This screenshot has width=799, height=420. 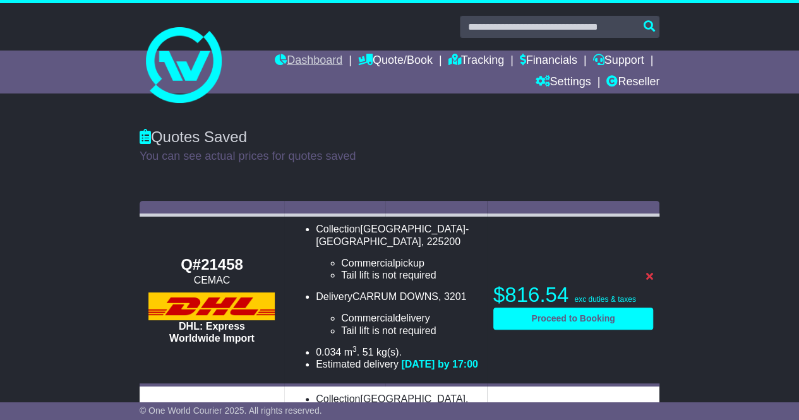 I want to click on span: m ., so click(x=352, y=352).